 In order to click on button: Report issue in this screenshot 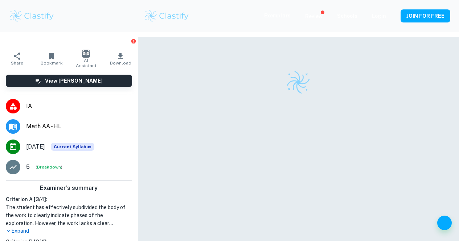, I will do `click(133, 41)`.